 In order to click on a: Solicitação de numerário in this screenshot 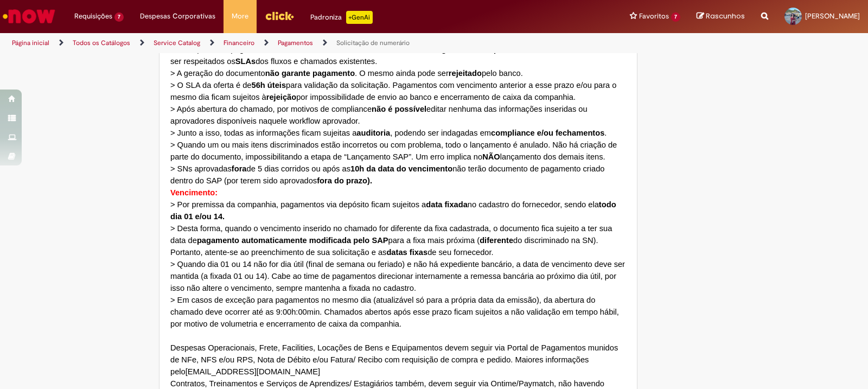, I will do `click(373, 43)`.